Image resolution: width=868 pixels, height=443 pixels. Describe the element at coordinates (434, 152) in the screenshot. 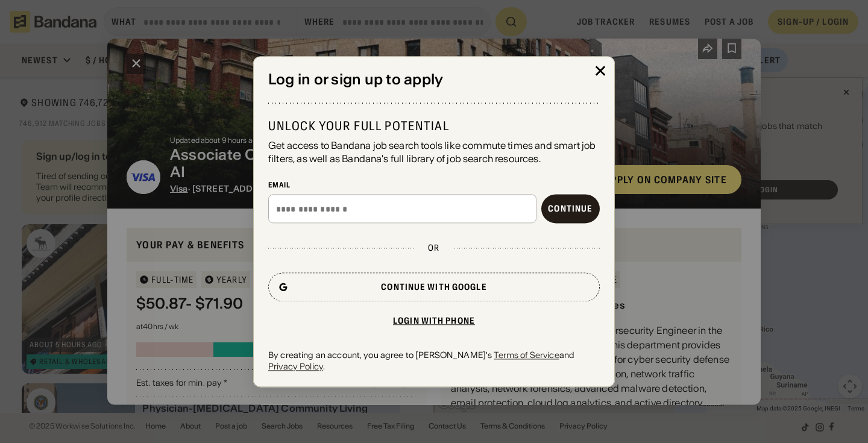

I see `div: Get access to Bandana job search tools like commute times and smart job filters, as well as Banda...` at that location.